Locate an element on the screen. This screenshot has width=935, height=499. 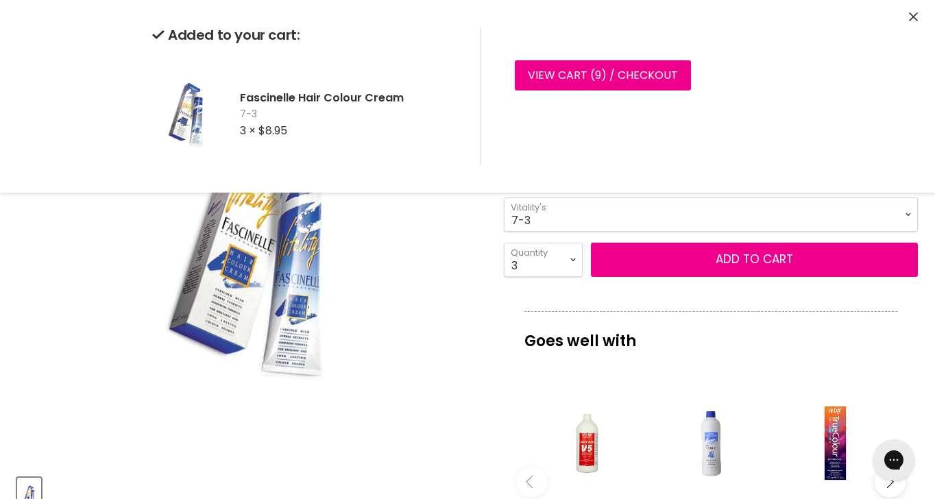
a: View cart (9) / Checkout is located at coordinates (602, 75).